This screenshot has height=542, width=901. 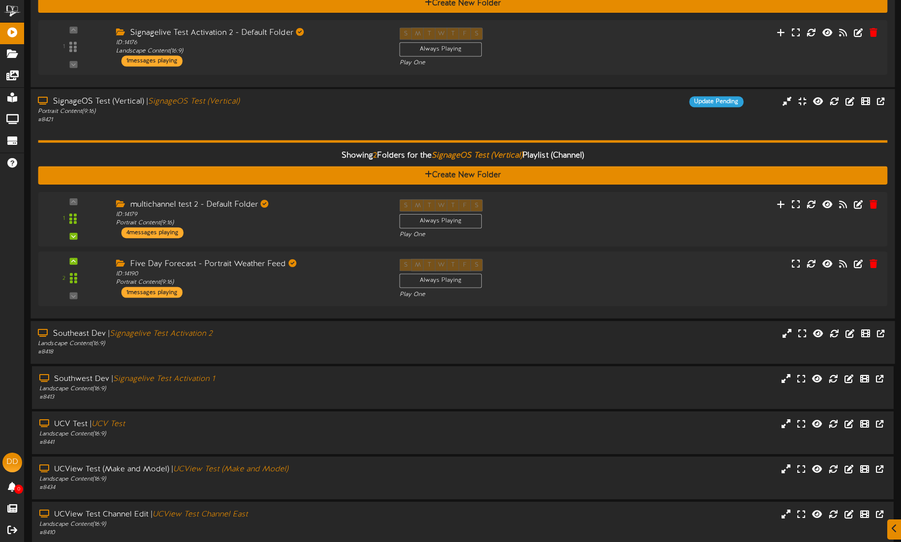 I want to click on i: UCV Test, so click(x=108, y=425).